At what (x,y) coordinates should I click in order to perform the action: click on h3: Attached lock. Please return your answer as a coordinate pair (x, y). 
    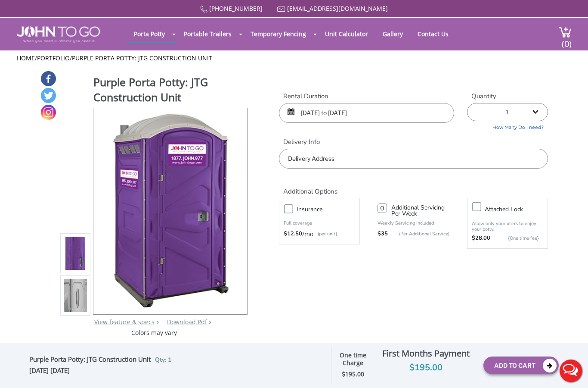
    Looking at the image, I should click on (518, 209).